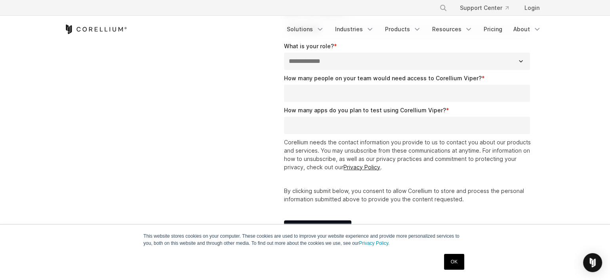 This screenshot has height=280, width=610. Describe the element at coordinates (452, 29) in the screenshot. I see `a: Resources` at that location.